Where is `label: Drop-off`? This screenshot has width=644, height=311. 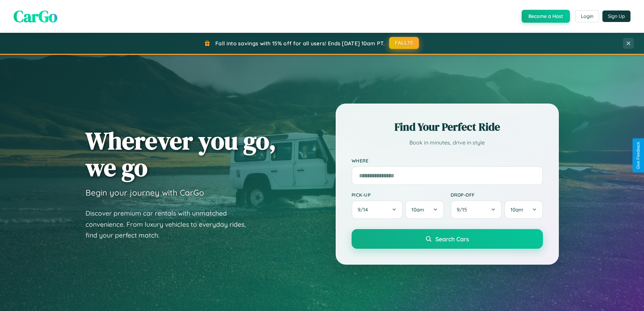 label: Drop-off is located at coordinates (497, 195).